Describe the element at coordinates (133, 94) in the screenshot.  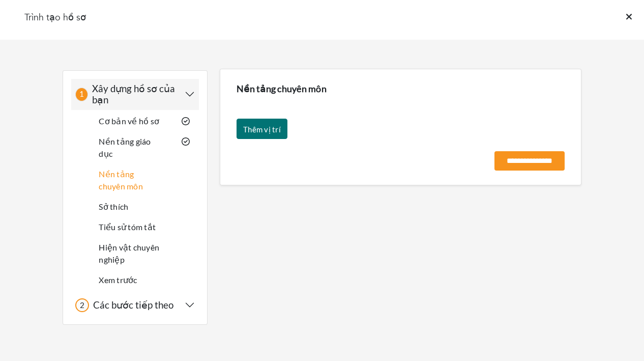
I see `font: Xây dựng hồ sơ của bạn` at that location.